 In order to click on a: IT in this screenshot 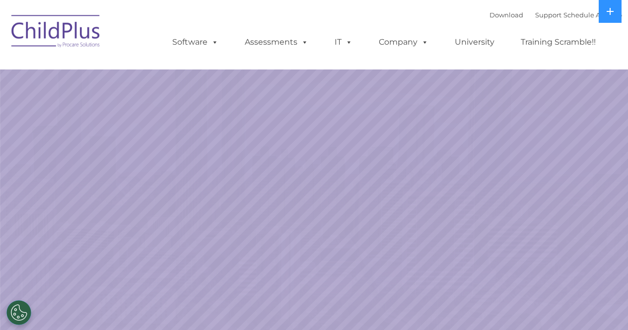, I will do `click(343, 42)`.